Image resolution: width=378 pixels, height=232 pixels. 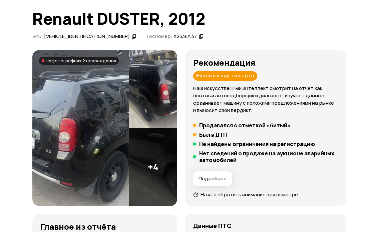 I want to click on h5: Нет сведений о продаже на аукционе аварийных автомобилей, so click(x=269, y=157).